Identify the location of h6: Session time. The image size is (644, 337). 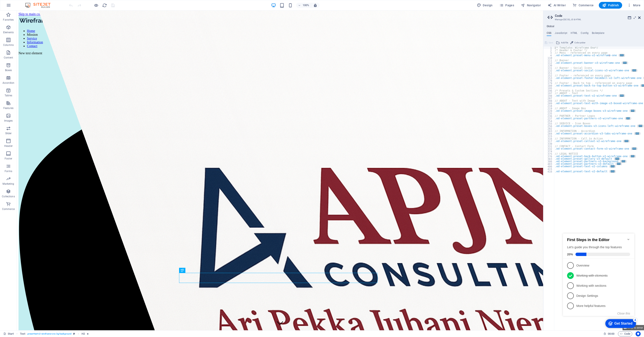
(609, 333).